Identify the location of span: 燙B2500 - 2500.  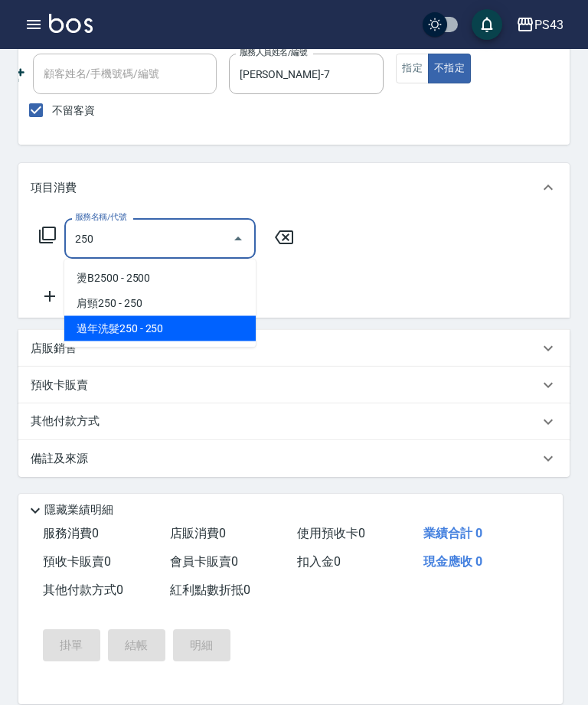
(159, 278).